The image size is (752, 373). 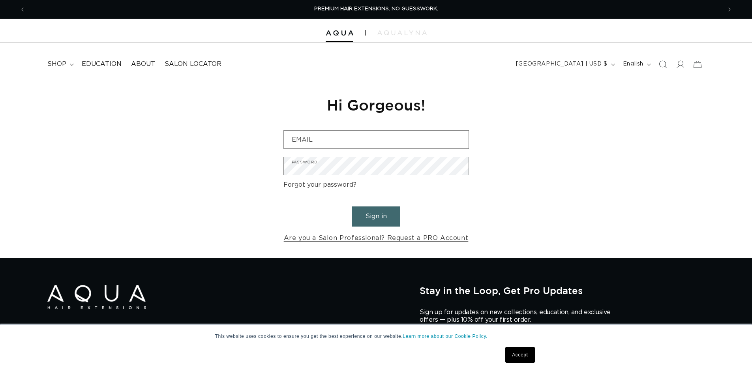 What do you see at coordinates (22, 9) in the screenshot?
I see `button: Previous announcement` at bounding box center [22, 9].